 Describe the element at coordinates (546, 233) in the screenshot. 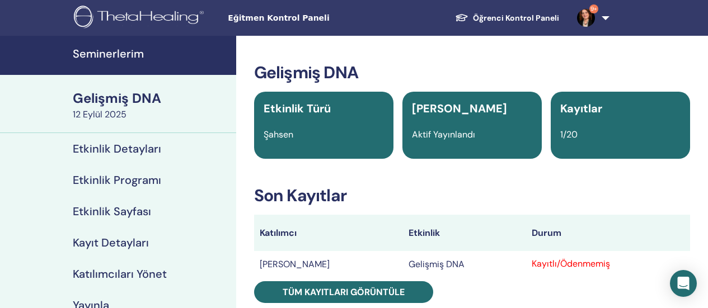

I see `font: Durum` at that location.